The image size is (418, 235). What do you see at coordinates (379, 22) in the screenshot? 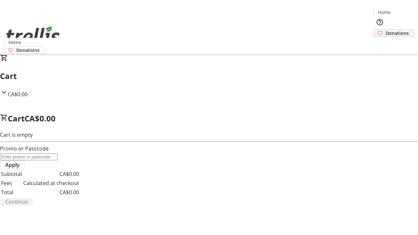
I see `button: Help` at bounding box center [379, 22].